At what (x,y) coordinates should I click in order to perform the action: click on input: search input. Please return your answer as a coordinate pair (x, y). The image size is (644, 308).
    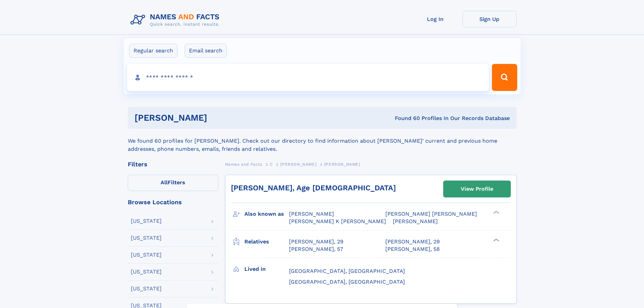
    Looking at the image, I should click on (308, 77).